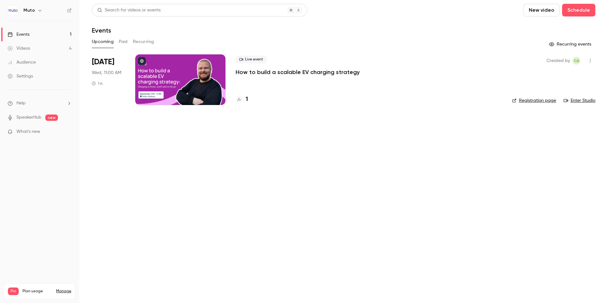 This screenshot has height=303, width=608. Describe the element at coordinates (40, 103) in the screenshot. I see `li: help-dropdown-opener` at that location.